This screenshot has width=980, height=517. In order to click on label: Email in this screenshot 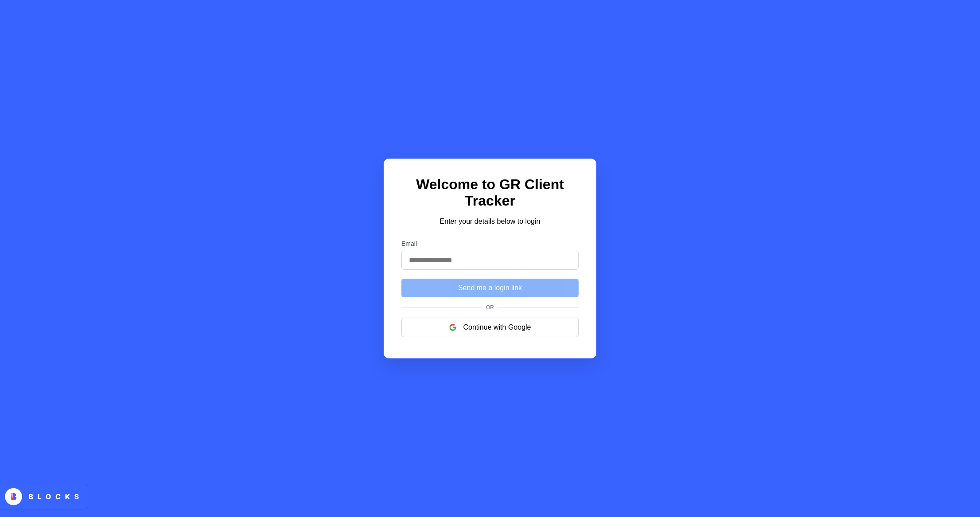, I will do `click(490, 244)`.